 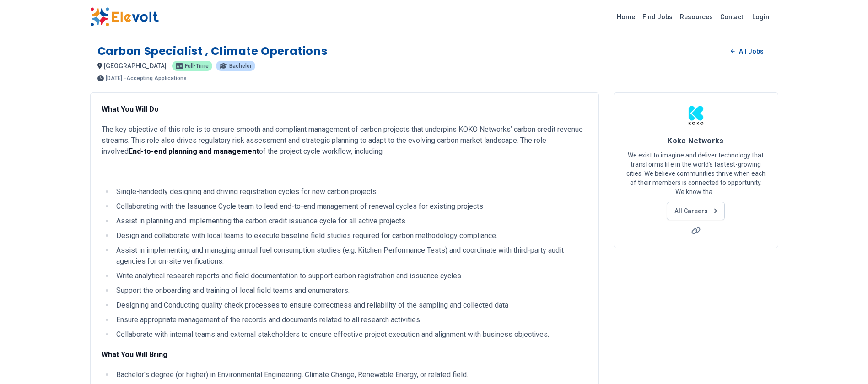 I want to click on span: Full-time, so click(x=197, y=66).